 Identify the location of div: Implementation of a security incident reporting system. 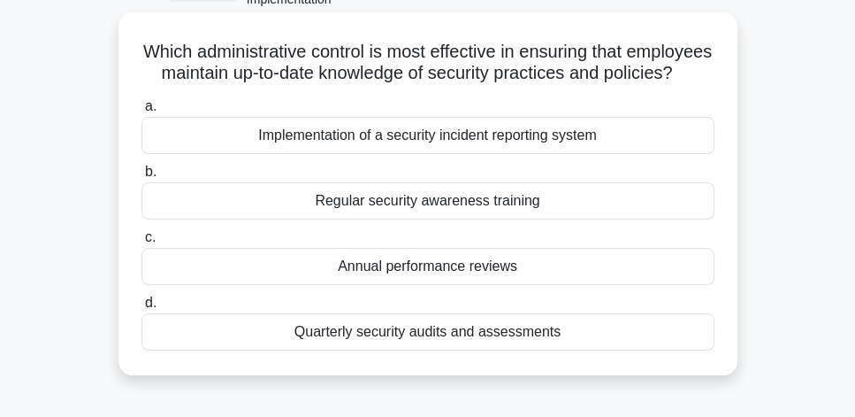
(428, 135).